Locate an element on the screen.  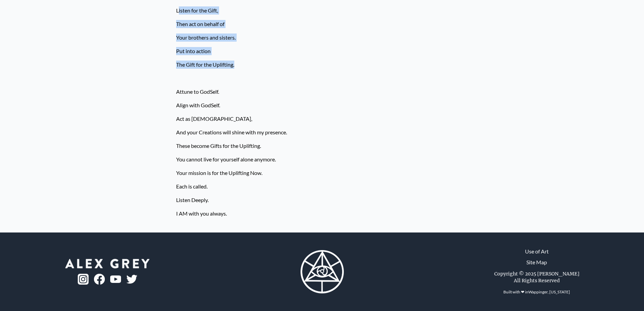
p: Your brothers and sisters. is located at coordinates (322, 37).